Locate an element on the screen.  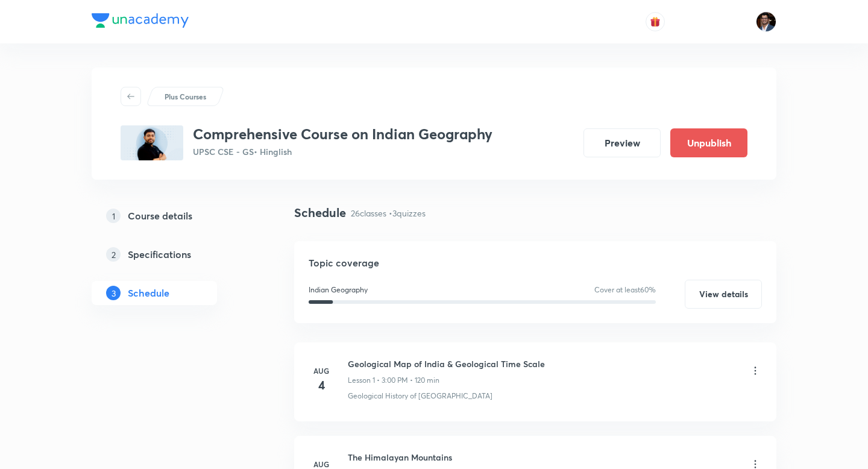
img: Company Logo is located at coordinates (140, 21).